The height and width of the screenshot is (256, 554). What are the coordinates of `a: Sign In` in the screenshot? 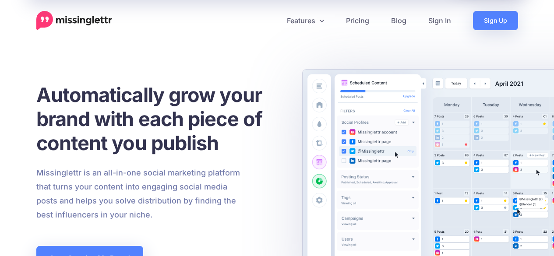 It's located at (440, 21).